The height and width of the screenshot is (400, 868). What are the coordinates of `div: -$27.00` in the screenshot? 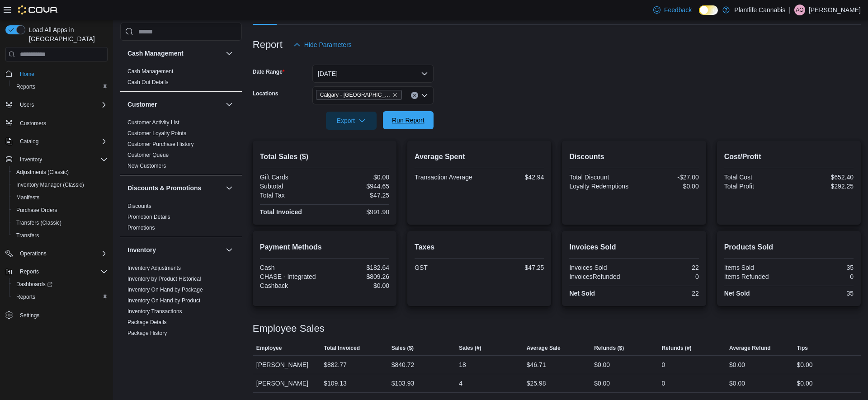 It's located at (667, 177).